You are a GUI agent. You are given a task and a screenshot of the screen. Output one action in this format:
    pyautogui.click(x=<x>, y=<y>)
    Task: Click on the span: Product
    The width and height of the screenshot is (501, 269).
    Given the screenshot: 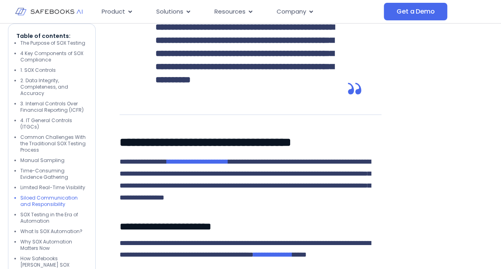 What is the action you would take?
    pyautogui.click(x=113, y=12)
    